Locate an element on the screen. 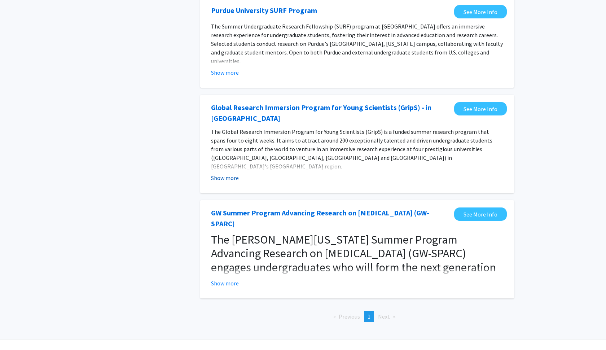  span: 1 is located at coordinates (369, 317).